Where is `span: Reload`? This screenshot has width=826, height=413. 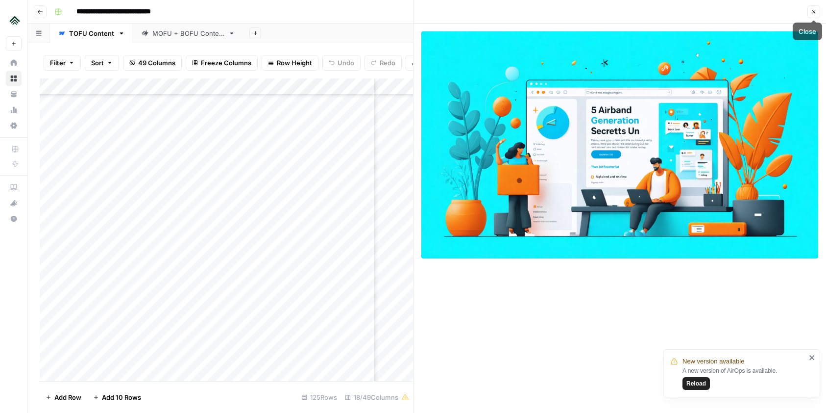
span: Reload is located at coordinates (696, 383).